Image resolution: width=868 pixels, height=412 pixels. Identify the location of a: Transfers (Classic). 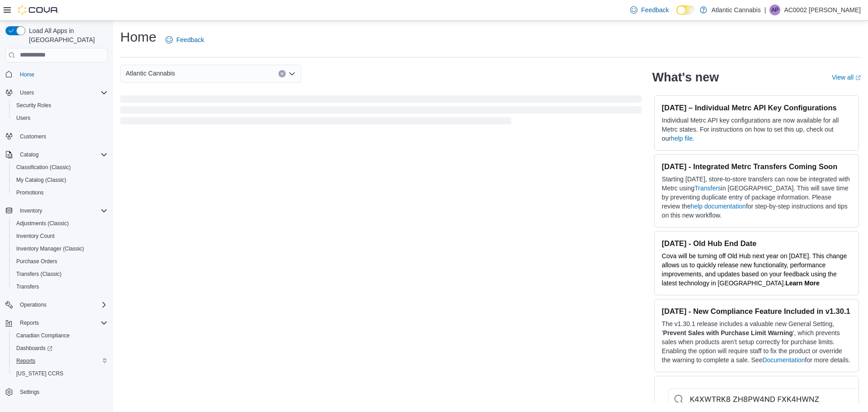
(39, 274).